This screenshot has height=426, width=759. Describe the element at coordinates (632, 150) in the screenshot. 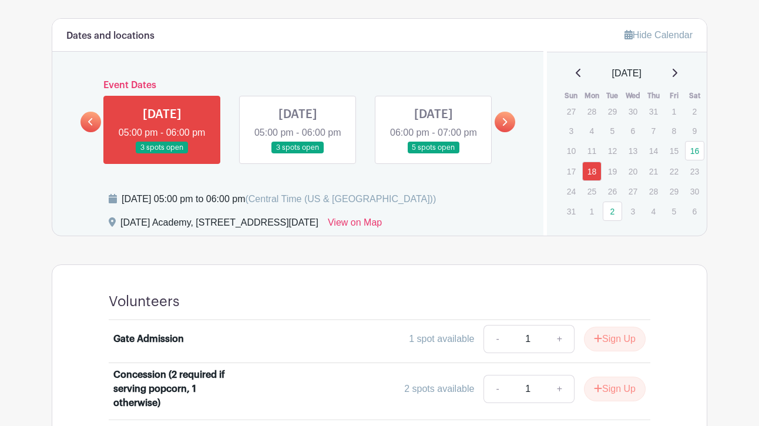

I see `p: 13` at that location.